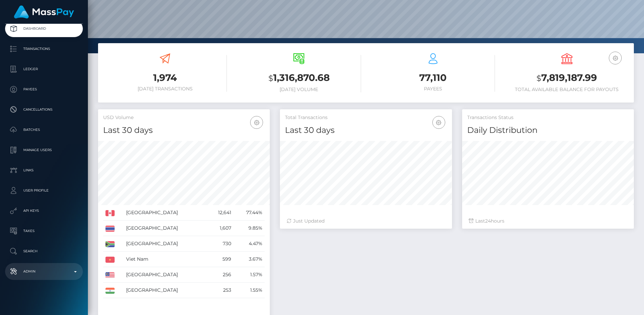 Image resolution: width=644 pixels, height=315 pixels. What do you see at coordinates (299, 78) in the screenshot?
I see `h3: 1,316,870.68` at bounding box center [299, 78].